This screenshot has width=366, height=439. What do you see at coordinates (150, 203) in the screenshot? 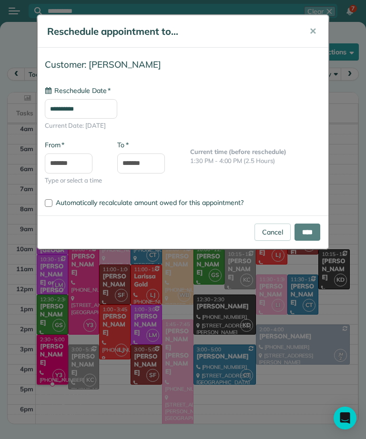
I see `span: Automatically recalculate amount owed for this appointment?` at bounding box center [150, 203].